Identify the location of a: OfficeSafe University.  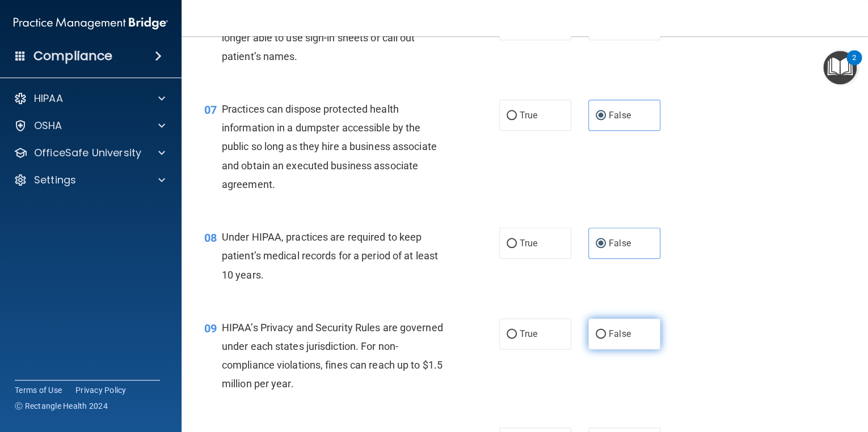
(89, 153).